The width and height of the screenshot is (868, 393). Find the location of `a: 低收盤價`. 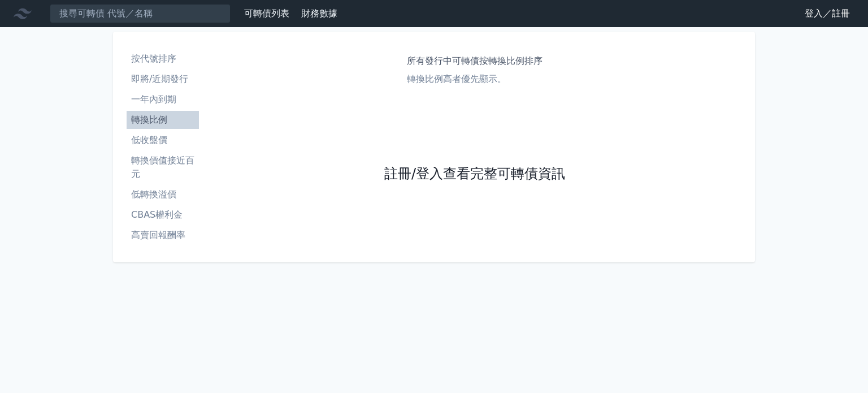

a: 低收盤價 is located at coordinates (163, 140).